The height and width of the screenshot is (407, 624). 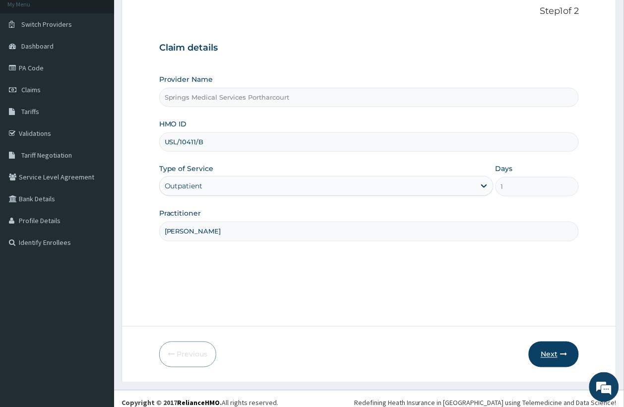 I want to click on h3: Claim details, so click(x=369, y=48).